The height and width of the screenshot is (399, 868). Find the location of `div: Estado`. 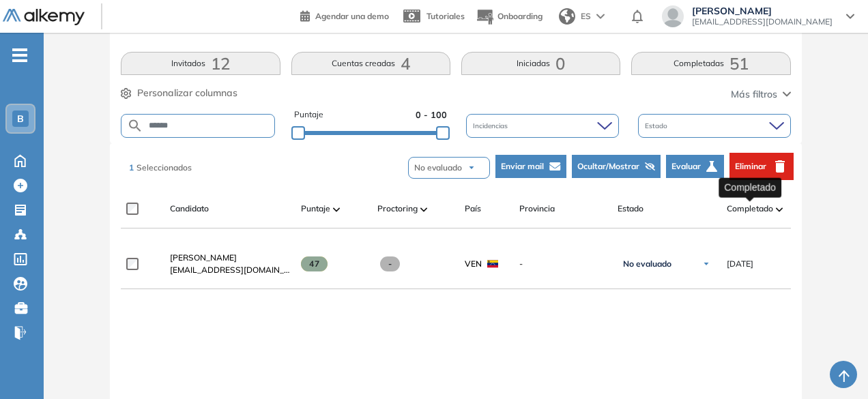

div: Estado is located at coordinates (714, 125).